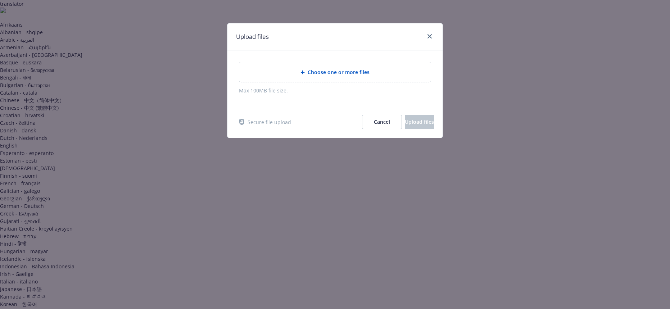 The width and height of the screenshot is (670, 309). I want to click on div: Choose one or more files, so click(335, 72).